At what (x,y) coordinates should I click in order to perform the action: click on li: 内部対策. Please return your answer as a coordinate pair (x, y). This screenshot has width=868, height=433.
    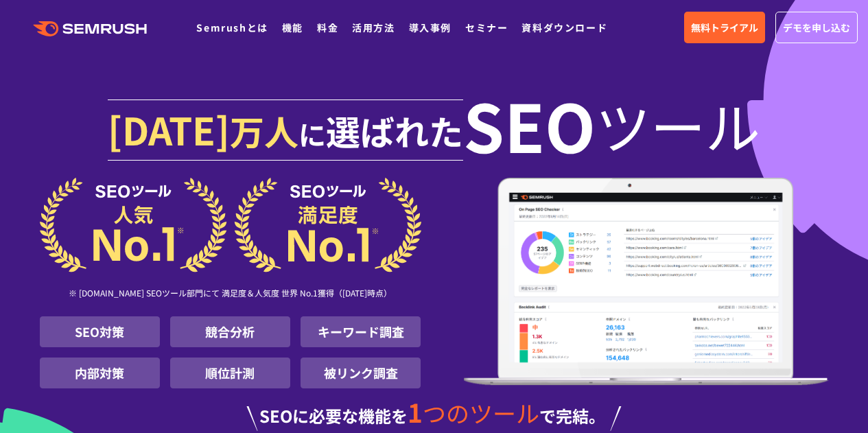
    Looking at the image, I should click on (99, 372).